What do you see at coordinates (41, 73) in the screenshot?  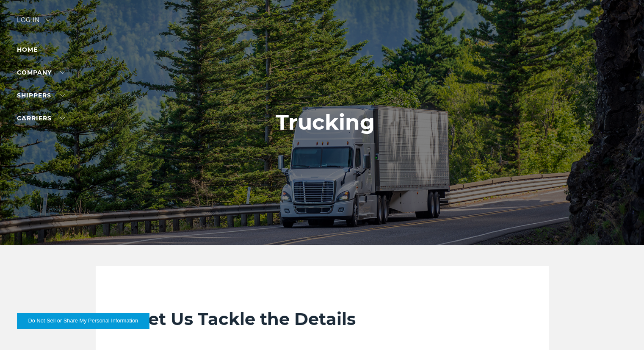 I see `a: Company` at bounding box center [41, 73].